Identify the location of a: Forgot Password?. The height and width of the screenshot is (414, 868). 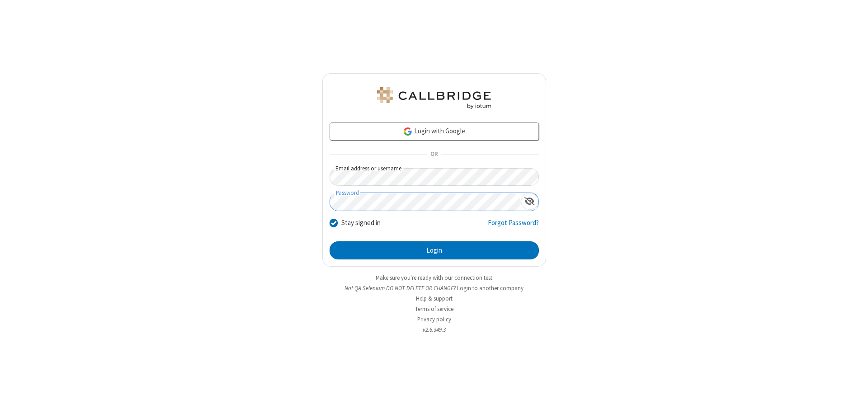
(513, 226).